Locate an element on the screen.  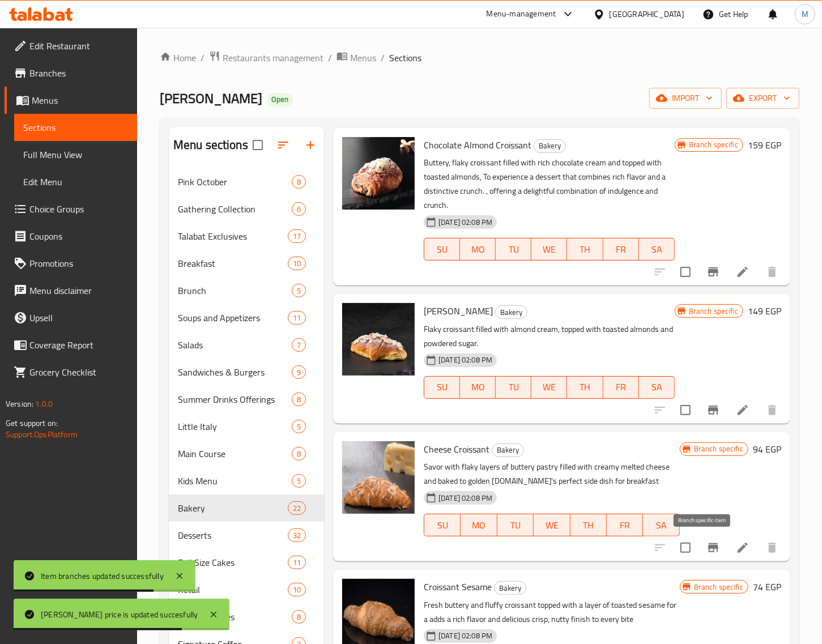
span: Cheese Croissant is located at coordinates (456, 449).